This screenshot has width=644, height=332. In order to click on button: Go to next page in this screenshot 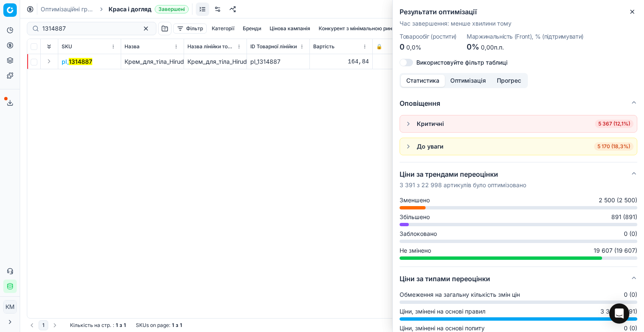, I will do `click(55, 325)`.